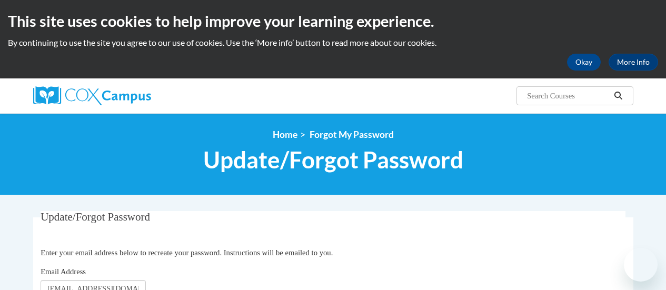 Image resolution: width=666 pixels, height=290 pixels. Describe the element at coordinates (634, 62) in the screenshot. I see `a: More Info` at that location.